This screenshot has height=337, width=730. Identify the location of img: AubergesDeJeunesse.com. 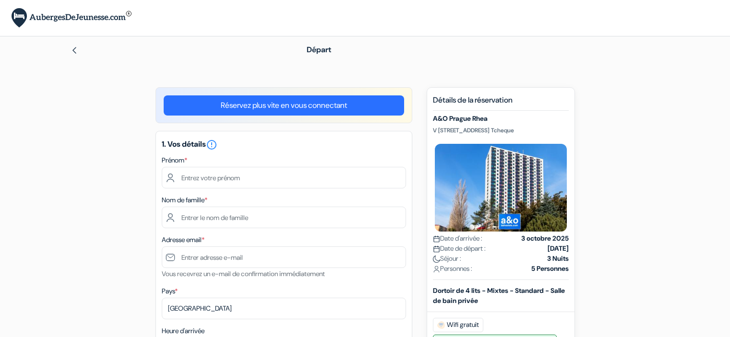
(71, 18).